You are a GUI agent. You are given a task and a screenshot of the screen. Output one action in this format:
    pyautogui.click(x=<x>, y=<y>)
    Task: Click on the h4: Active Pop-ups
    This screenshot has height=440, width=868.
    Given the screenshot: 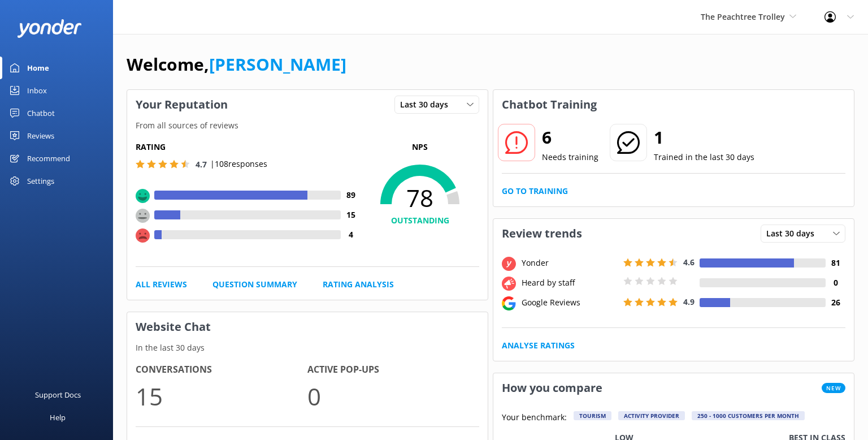 What is the action you would take?
    pyautogui.click(x=393, y=370)
    